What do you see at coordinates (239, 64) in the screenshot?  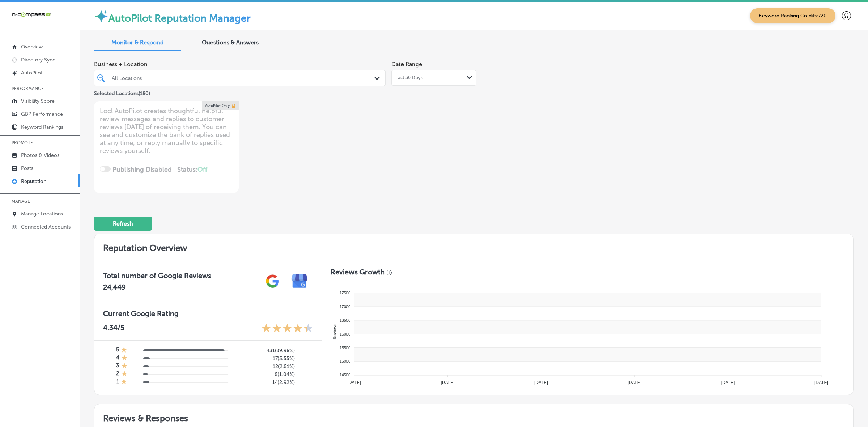 I see `span: Business + Location` at bounding box center [239, 64].